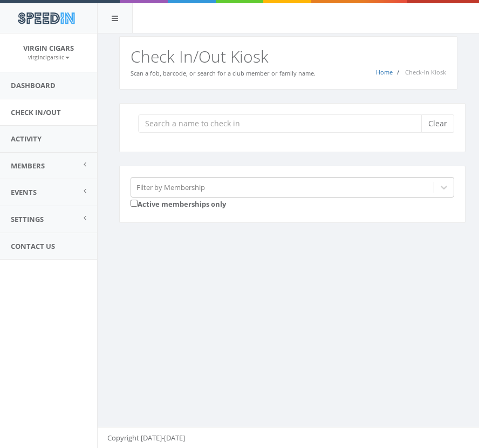 The width and height of the screenshot is (479, 448). I want to click on small: Scan a fob, barcode, or search for a club member or family name., so click(223, 73).